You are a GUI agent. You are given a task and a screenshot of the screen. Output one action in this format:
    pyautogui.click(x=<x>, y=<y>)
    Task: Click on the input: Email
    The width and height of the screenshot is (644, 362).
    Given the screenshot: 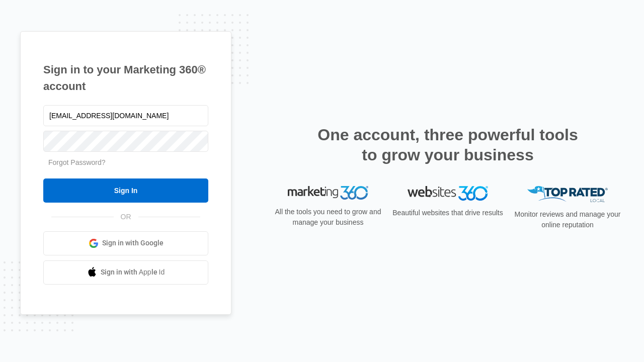 What is the action you would take?
    pyautogui.click(x=126, y=116)
    